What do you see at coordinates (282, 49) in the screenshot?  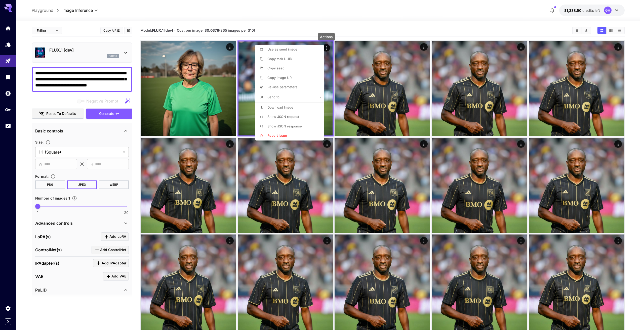 I see `span: Use as seed image` at bounding box center [282, 49].